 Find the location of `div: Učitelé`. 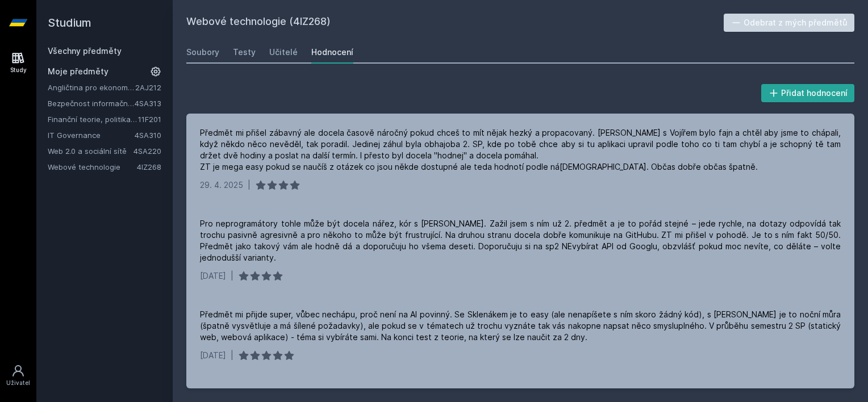

div: Učitelé is located at coordinates (283, 52).